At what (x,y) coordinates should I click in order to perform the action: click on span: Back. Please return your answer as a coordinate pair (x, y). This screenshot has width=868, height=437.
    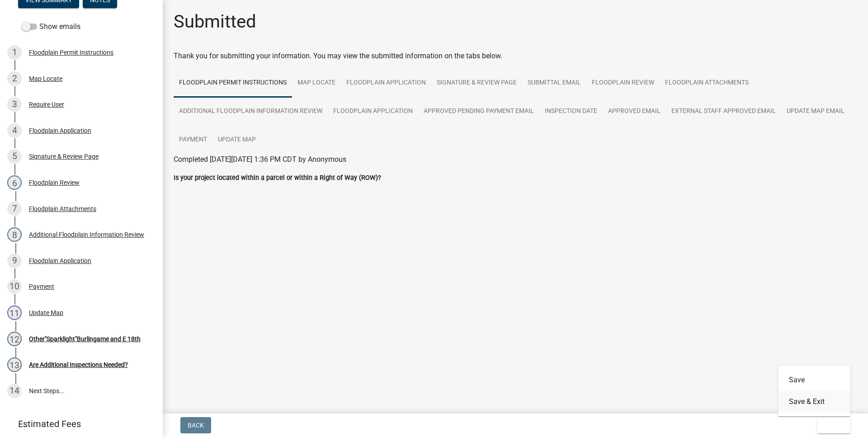
    Looking at the image, I should click on (196, 425).